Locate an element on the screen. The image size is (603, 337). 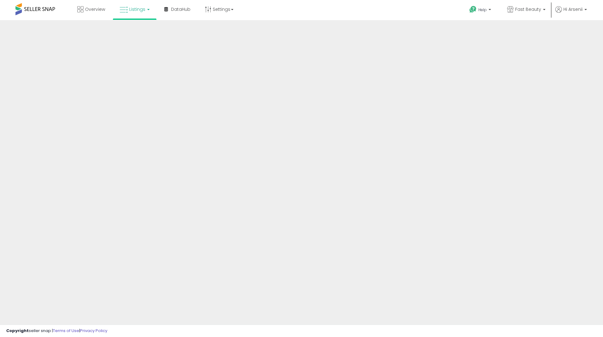
span: Fast Beauty is located at coordinates (529, 9).